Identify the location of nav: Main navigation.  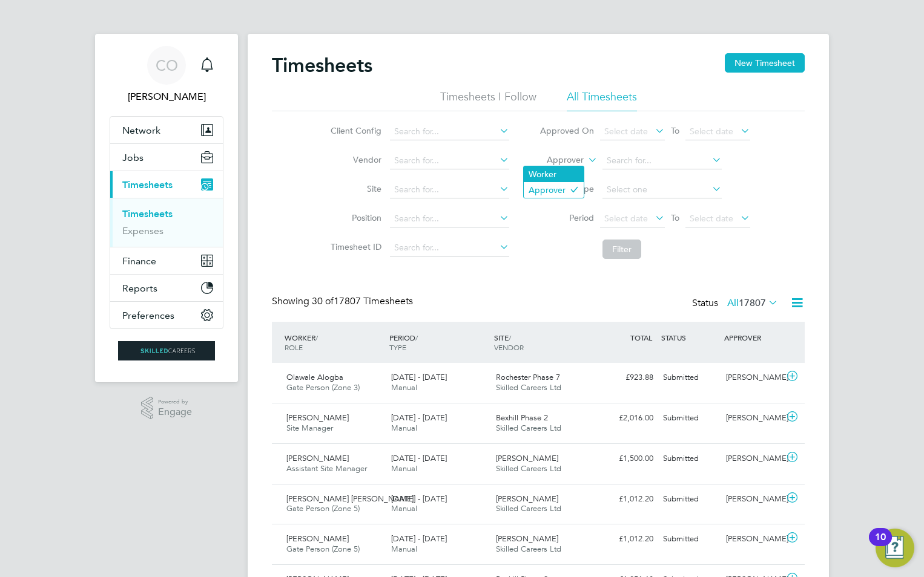
(167, 208).